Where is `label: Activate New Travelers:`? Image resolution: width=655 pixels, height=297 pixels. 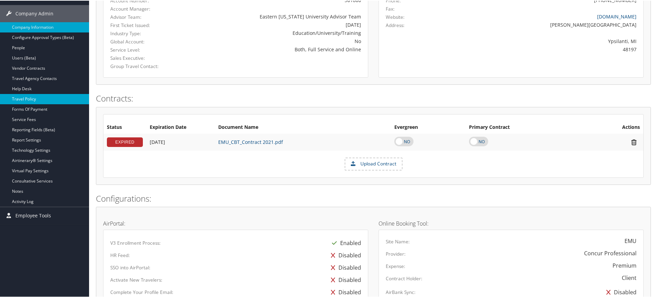 label: Activate New Travelers: is located at coordinates (136, 280).